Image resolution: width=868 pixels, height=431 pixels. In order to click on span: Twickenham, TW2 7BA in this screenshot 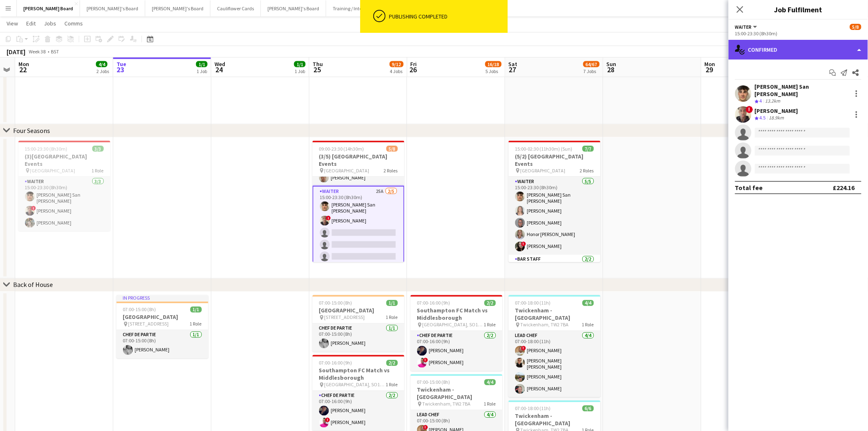, I will do `click(447, 404)`.